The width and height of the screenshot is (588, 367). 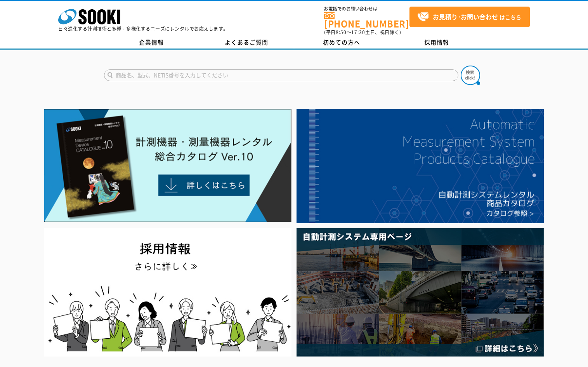 I want to click on input: 商品名、型式、NETIS番号を入力してください, so click(x=281, y=75).